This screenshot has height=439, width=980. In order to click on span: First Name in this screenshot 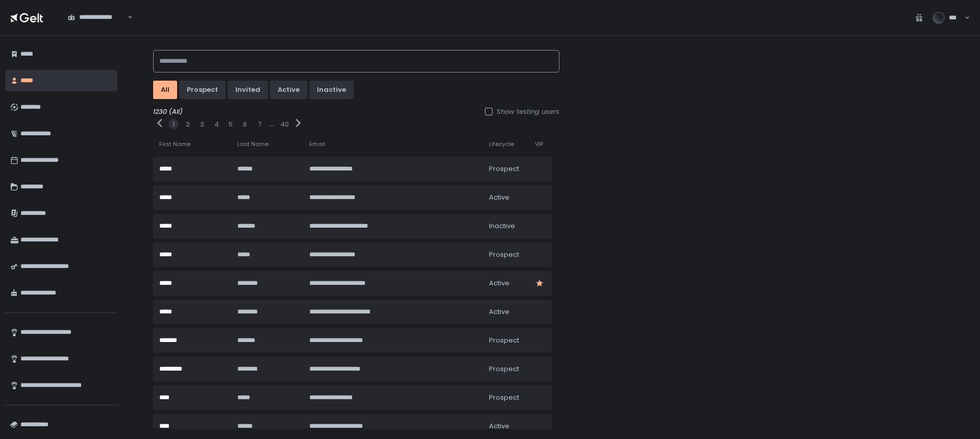, I will do `click(174, 144)`.